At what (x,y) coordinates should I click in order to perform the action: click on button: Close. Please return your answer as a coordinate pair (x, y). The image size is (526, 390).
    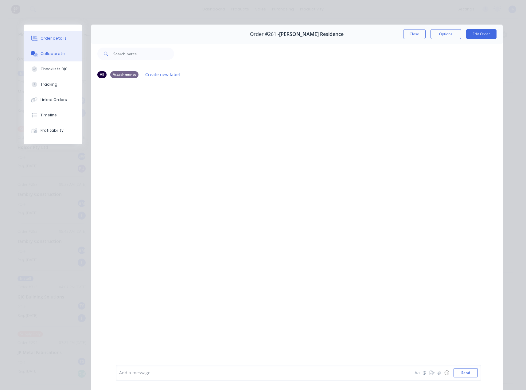
    Looking at the image, I should click on (414, 34).